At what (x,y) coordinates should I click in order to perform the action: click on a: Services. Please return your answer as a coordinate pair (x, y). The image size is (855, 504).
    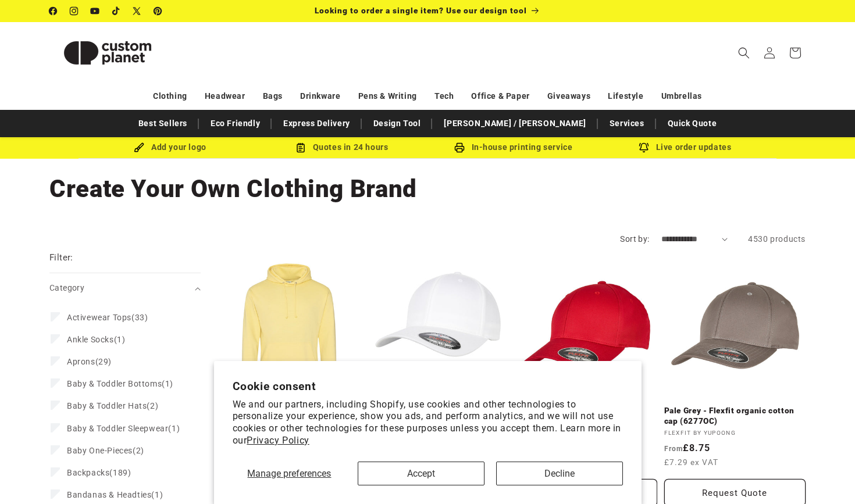
    Looking at the image, I should click on (627, 123).